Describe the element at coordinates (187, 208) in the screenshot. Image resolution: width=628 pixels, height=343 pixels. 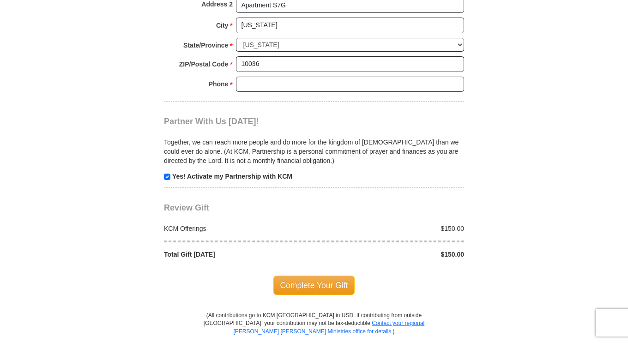
I see `span: Review Gift` at that location.